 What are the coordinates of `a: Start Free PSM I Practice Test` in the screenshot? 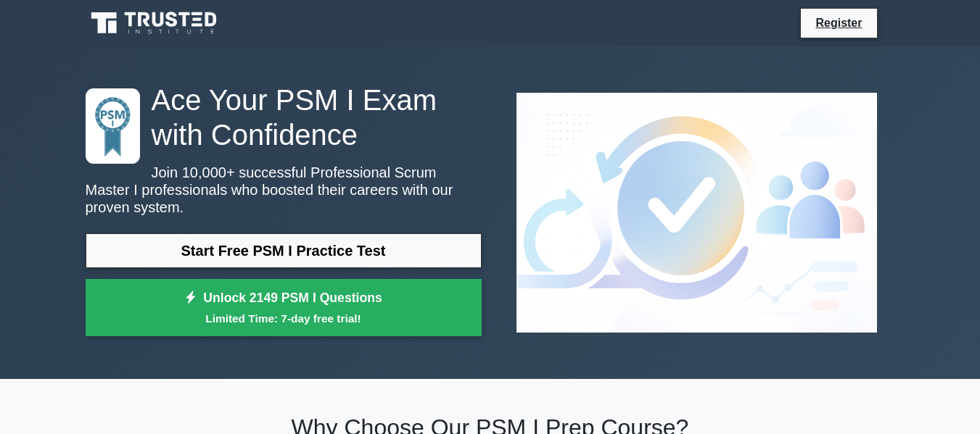 It's located at (284, 251).